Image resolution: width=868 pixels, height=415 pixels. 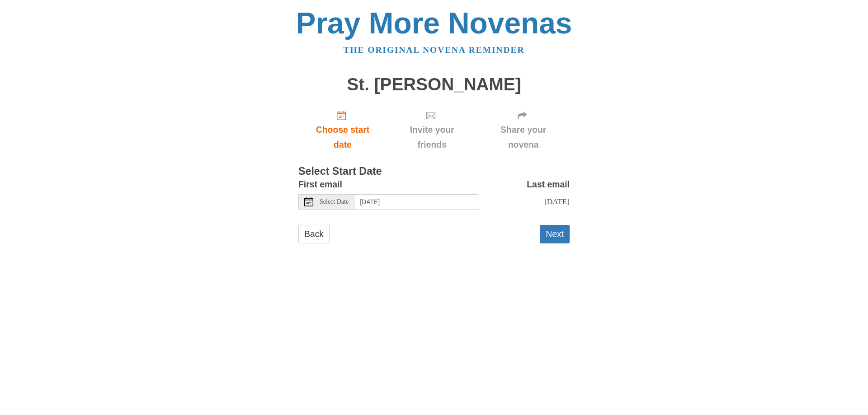 I want to click on span: Choose start date, so click(x=342, y=138).